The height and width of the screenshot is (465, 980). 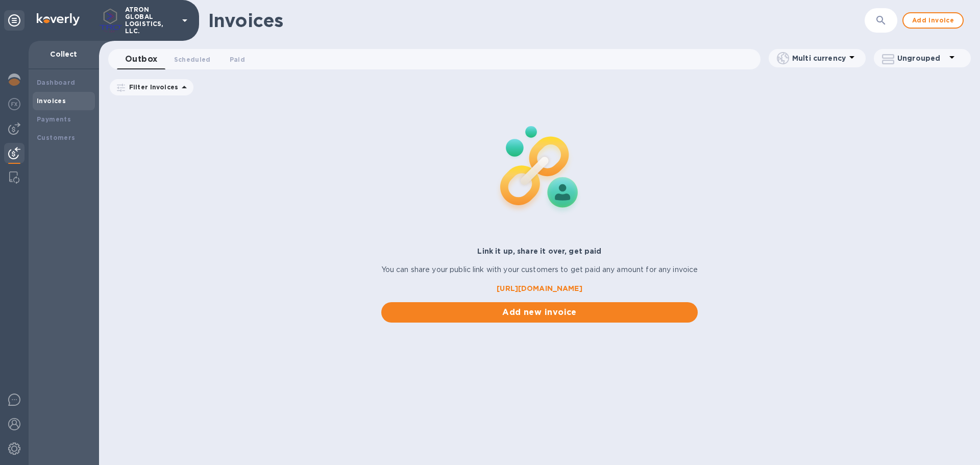 I want to click on p: Ungrouped, so click(x=921, y=58).